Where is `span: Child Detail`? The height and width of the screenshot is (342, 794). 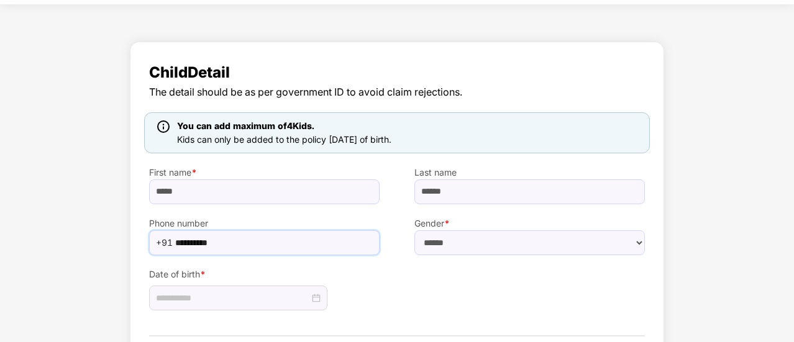 span: Child Detail is located at coordinates (397, 73).